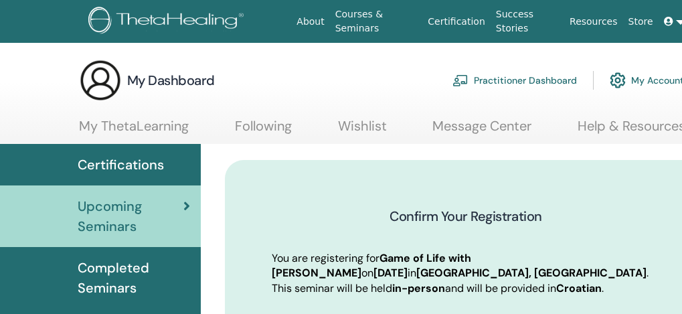 This screenshot has height=314, width=682. I want to click on a: Certification, so click(456, 21).